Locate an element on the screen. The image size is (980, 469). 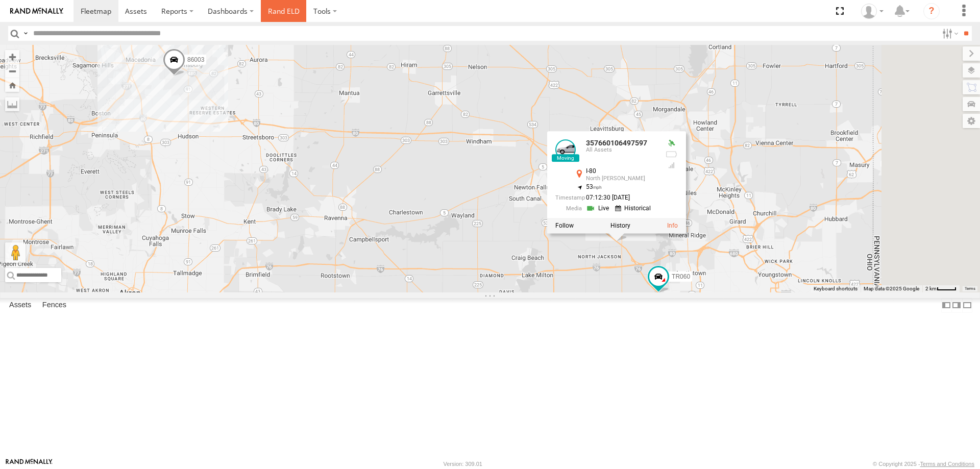
div: Date/time of location update is located at coordinates (607, 198).